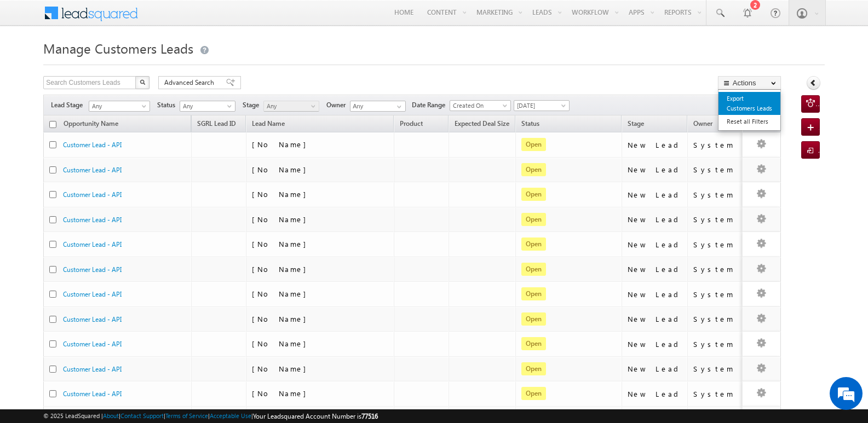 This screenshot has width=868, height=423. Describe the element at coordinates (636, 125) in the screenshot. I see `a: Stage` at that location.